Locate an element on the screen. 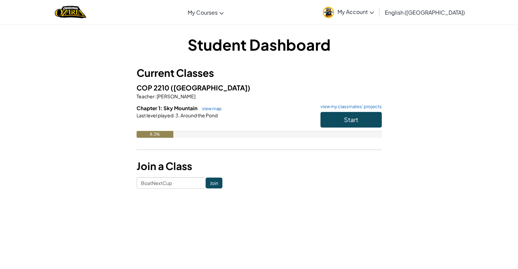 This screenshot has width=518, height=269. span: Around the Pond is located at coordinates (198, 115).